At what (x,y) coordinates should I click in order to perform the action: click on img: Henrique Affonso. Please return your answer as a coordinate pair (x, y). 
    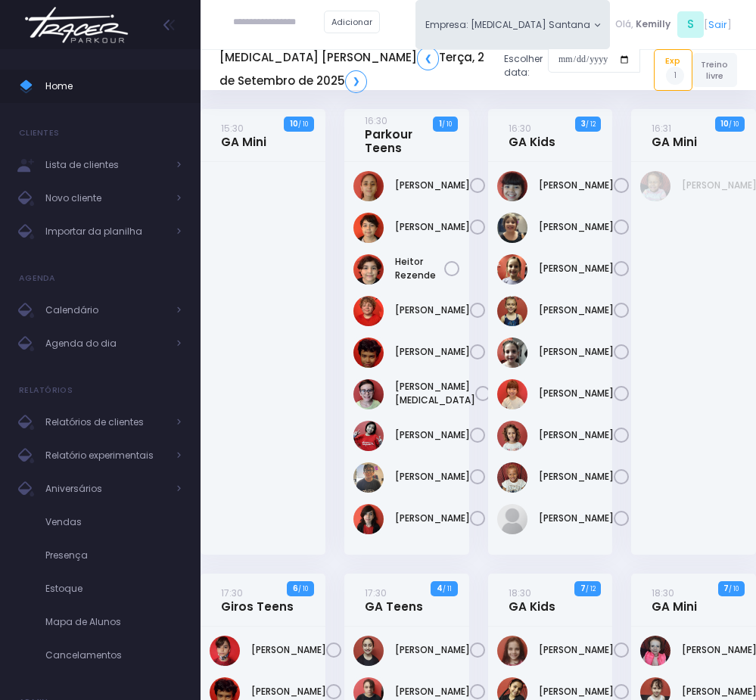
    Looking at the image, I should click on (368, 311).